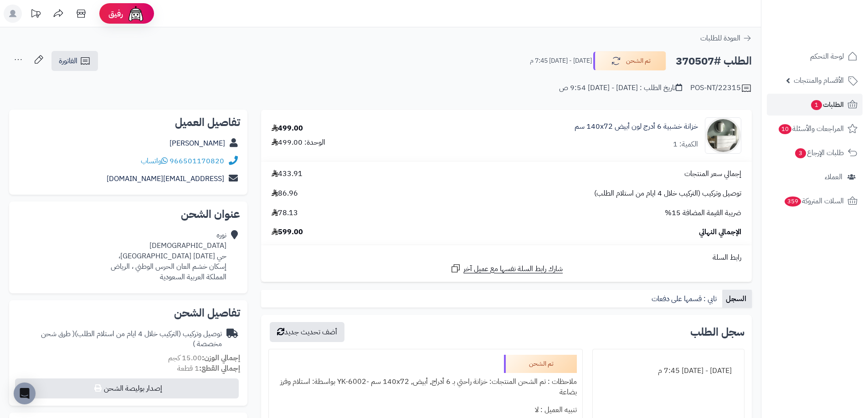  What do you see at coordinates (540, 364) in the screenshot?
I see `div: تم الشحن` at bounding box center [540, 364].